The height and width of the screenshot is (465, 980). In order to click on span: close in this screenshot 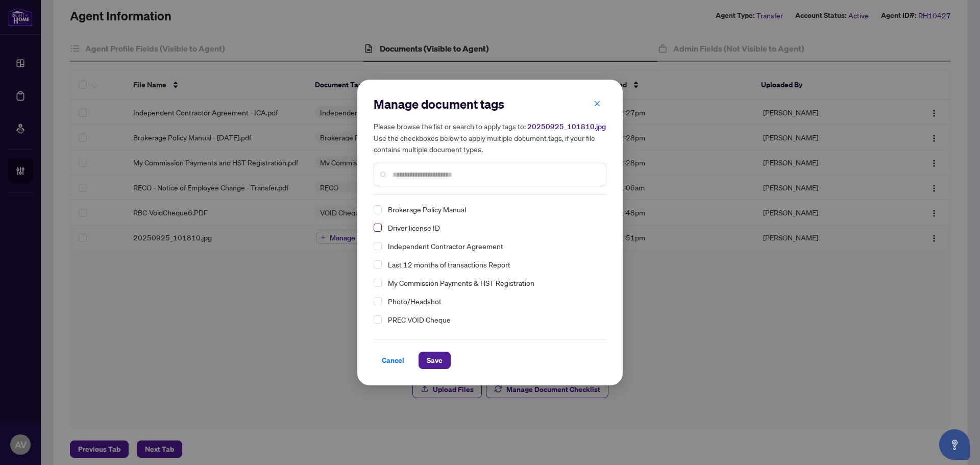, I will do `click(598, 103)`.